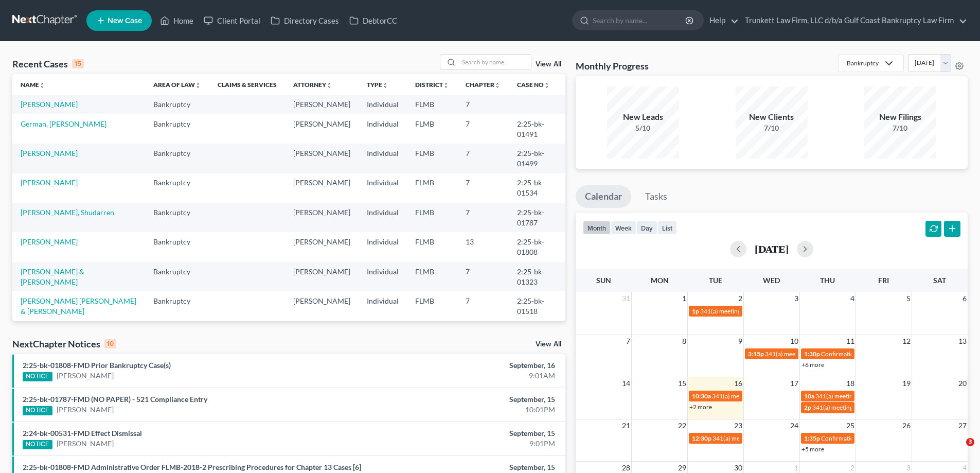 This screenshot has height=473, width=980. What do you see at coordinates (900, 117) in the screenshot?
I see `div: New Filings` at bounding box center [900, 117].